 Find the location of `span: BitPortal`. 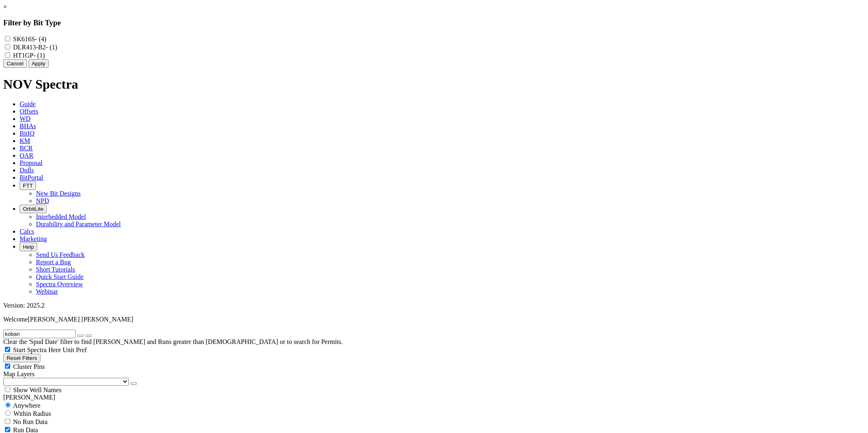

span: BitPortal is located at coordinates (32, 178).